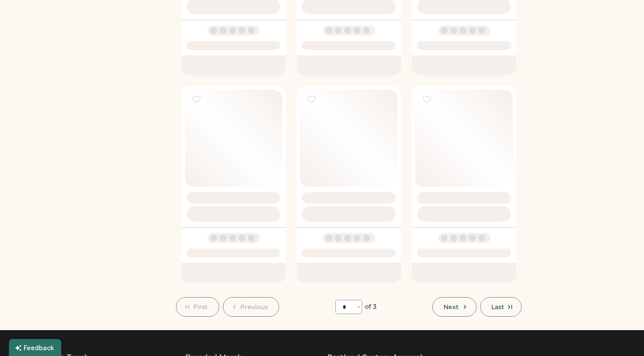  Describe the element at coordinates (201, 307) in the screenshot. I see `span: First` at that location.